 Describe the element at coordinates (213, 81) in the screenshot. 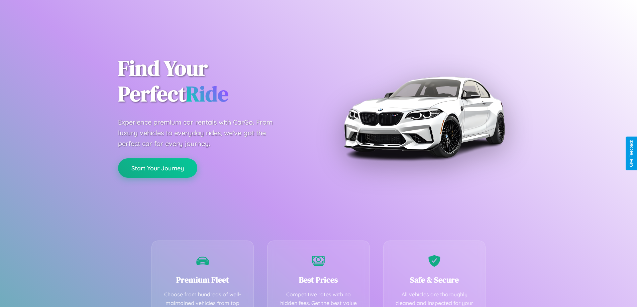

I see `h1: Find Your Perfect` at that location.